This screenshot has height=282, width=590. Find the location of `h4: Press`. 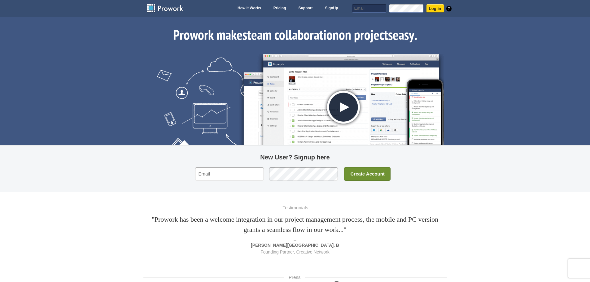

h4: Press is located at coordinates (295, 278).